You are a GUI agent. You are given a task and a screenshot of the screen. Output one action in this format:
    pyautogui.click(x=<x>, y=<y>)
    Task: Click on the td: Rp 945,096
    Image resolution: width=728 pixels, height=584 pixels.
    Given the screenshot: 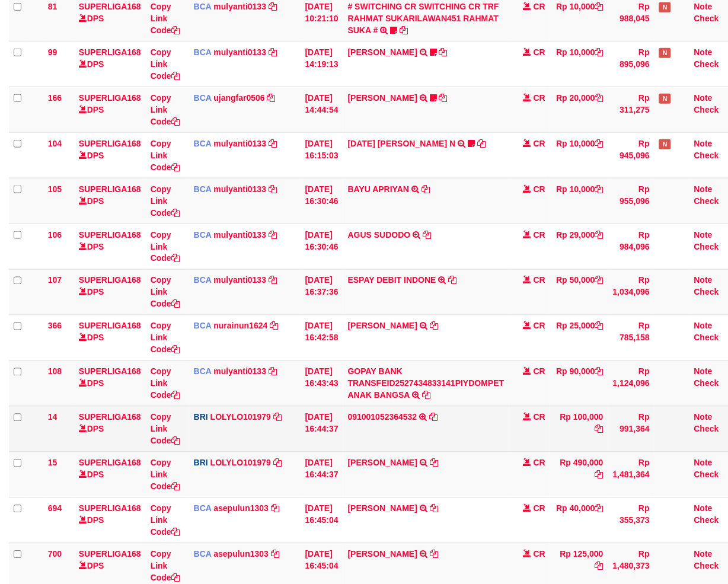 What is the action you would take?
    pyautogui.click(x=632, y=155)
    